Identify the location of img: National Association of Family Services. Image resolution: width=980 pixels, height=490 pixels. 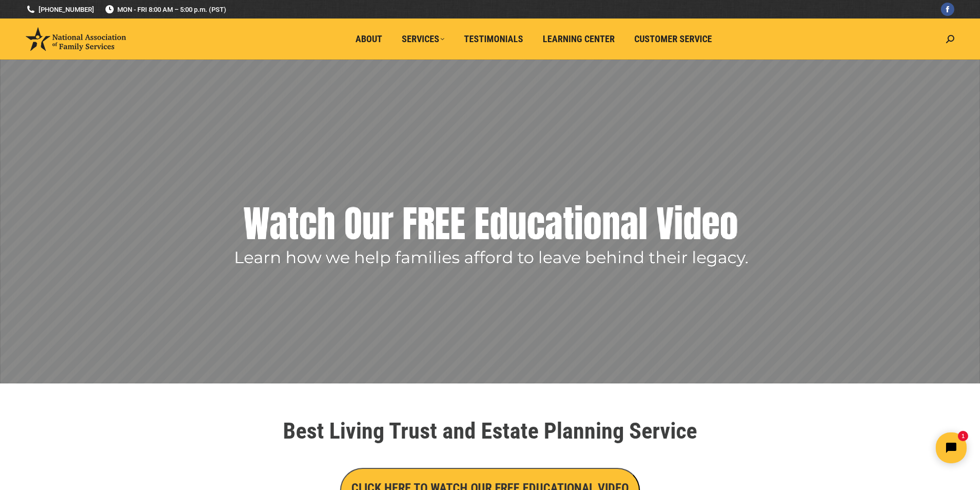
(76, 39).